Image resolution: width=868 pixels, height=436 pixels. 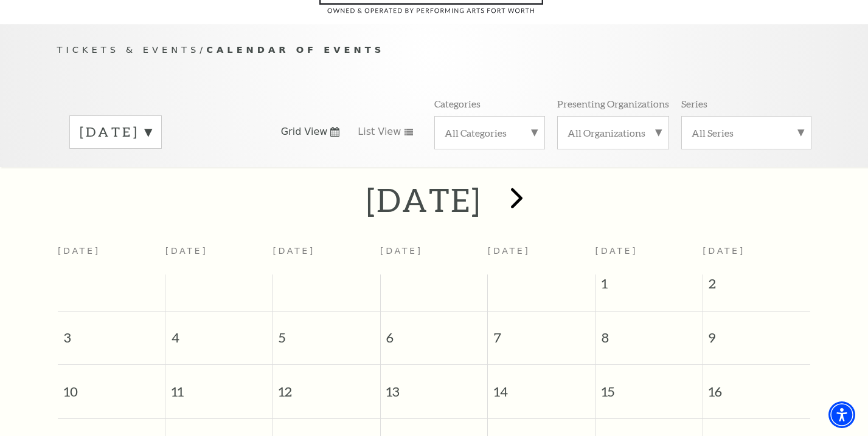 I want to click on label: All Series, so click(x=746, y=132).